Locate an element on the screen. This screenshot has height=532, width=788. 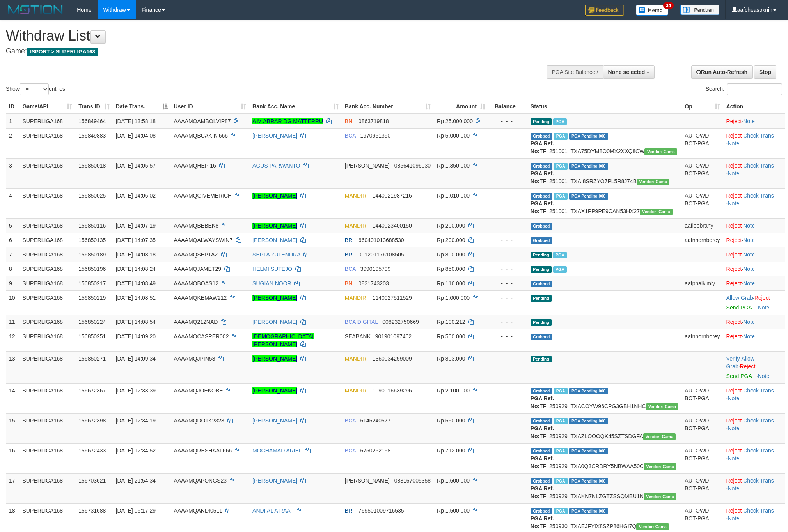
span: 156850271 is located at coordinates (92, 359).